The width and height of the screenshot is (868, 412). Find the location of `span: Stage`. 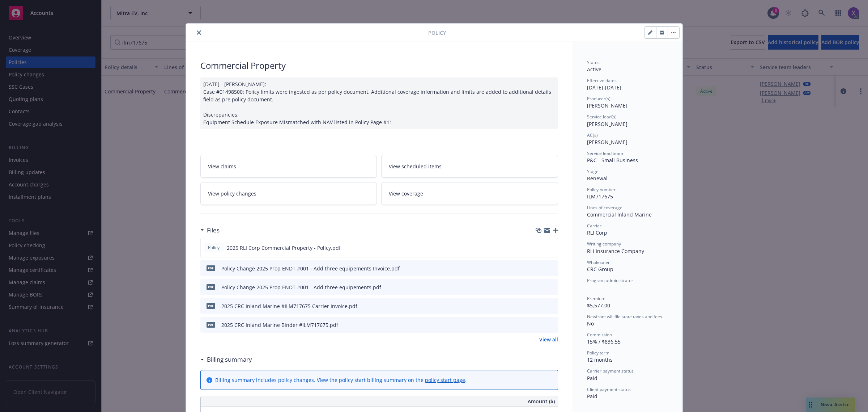

span: Stage is located at coordinates (593, 172).